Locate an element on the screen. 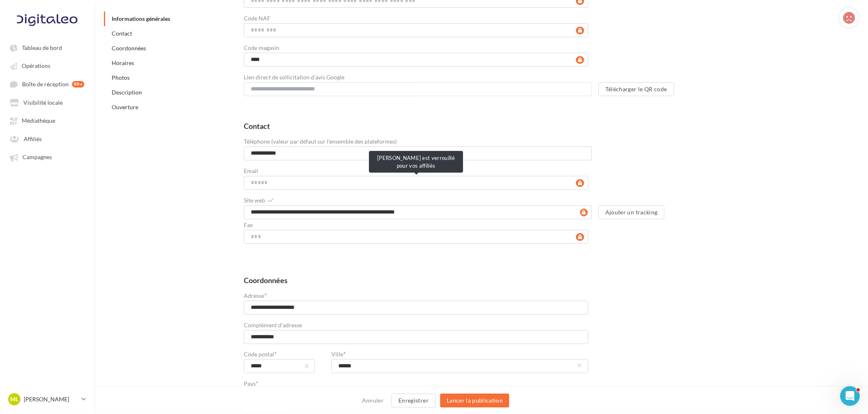 This screenshot has height=414, width=868. a: Opérations is located at coordinates (47, 65).